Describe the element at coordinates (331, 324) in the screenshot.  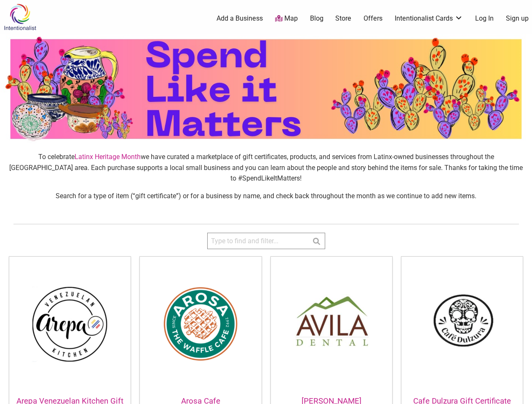
I see `img: Avila Dental` at that location.